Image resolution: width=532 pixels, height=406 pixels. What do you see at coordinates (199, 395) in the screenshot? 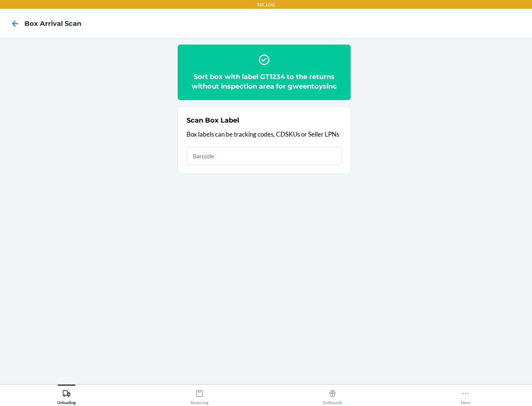
I see `button: Receiving` at bounding box center [199, 395].